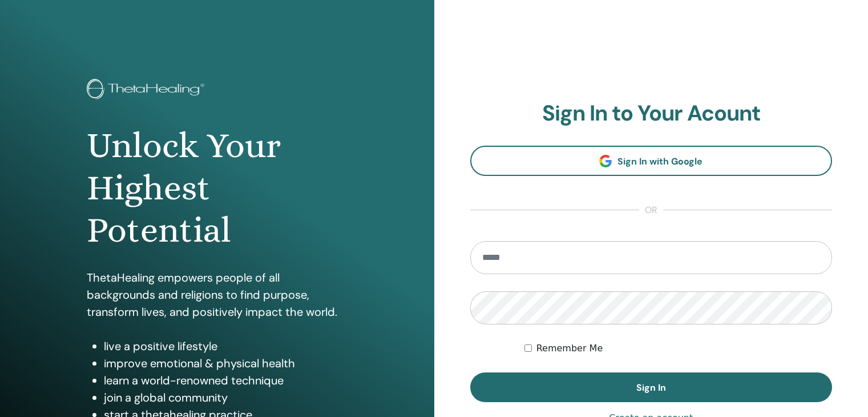  Describe the element at coordinates (660, 161) in the screenshot. I see `span: Sign In with Google` at that location.